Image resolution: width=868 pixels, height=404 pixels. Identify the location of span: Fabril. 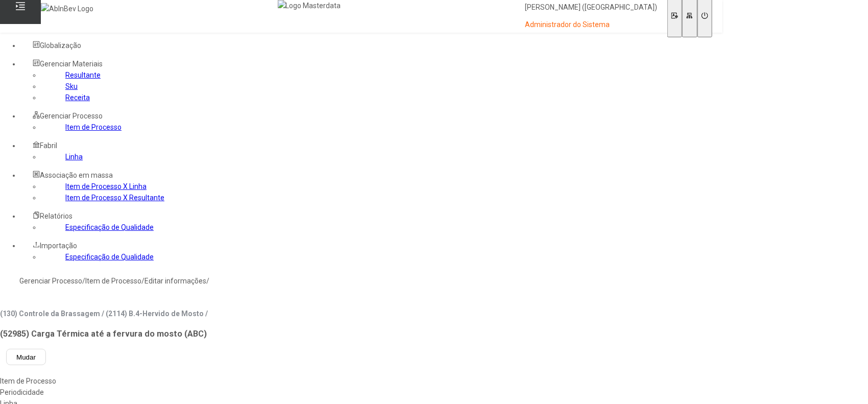
(49, 145).